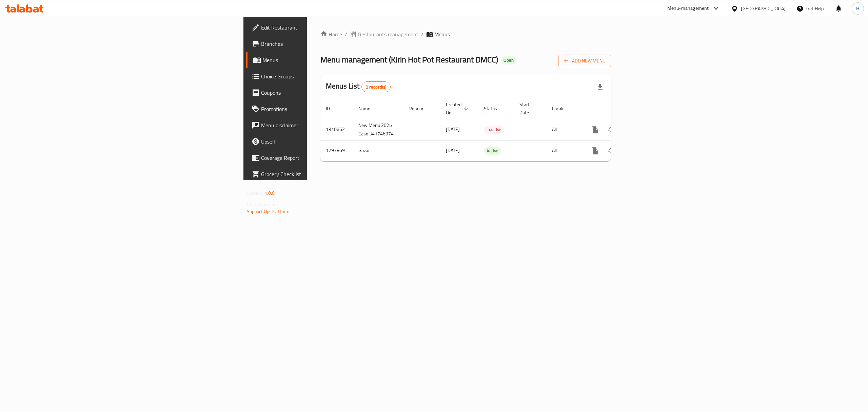  Describe the element at coordinates (332, 108) in the screenshot. I see `span: ID` at that location.